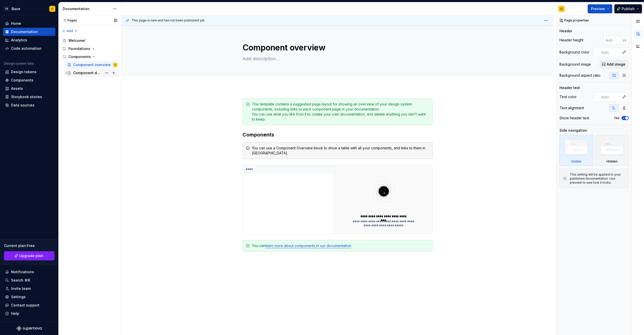  Describe the element at coordinates (70, 31) in the screenshot. I see `span: Add` at that location.